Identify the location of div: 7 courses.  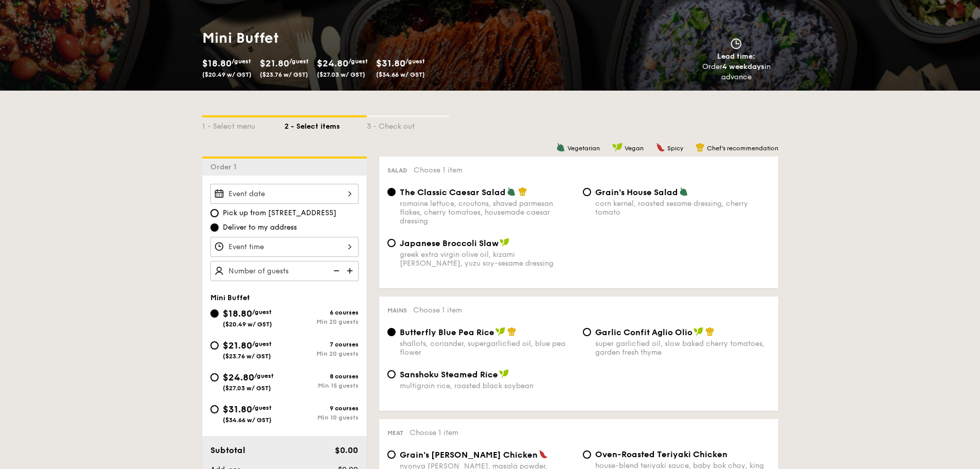
(321, 345).